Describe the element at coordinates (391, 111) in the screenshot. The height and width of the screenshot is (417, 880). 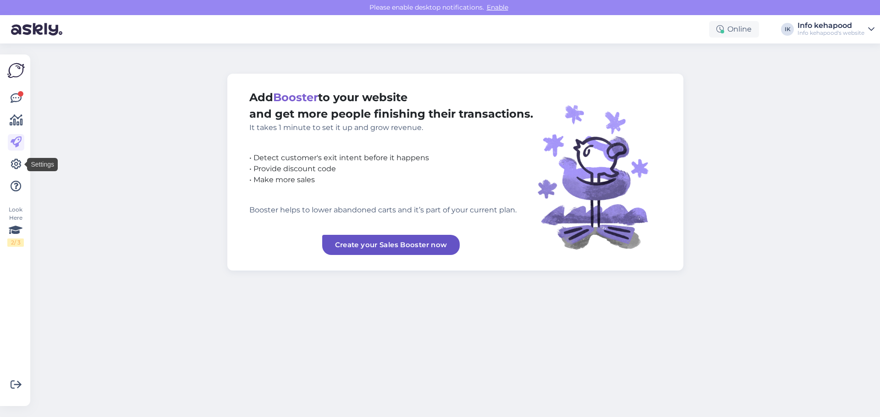
I see `div: Add to your website and get more people finishing their transactions.` at that location.